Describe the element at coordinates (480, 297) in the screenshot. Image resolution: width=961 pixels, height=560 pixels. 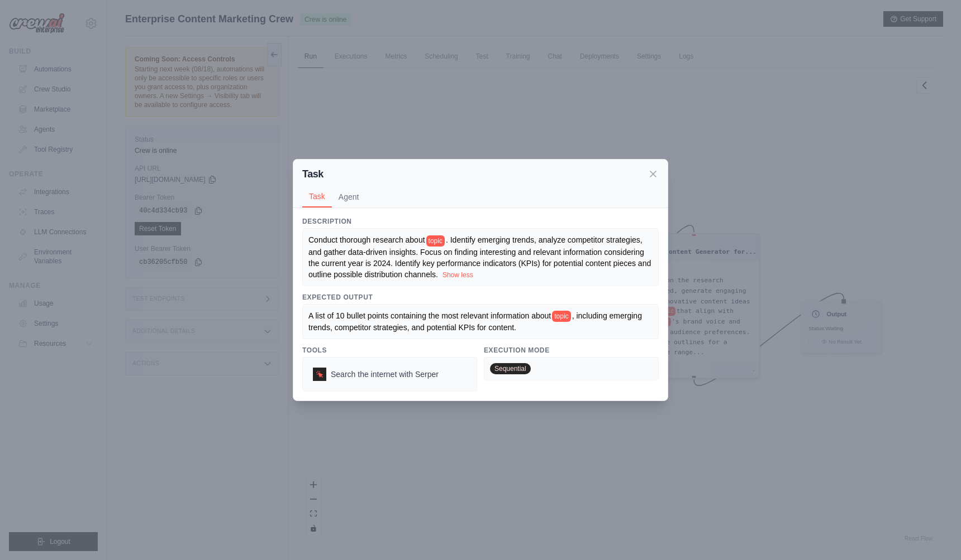
I see `h3: Expected Output` at that location.